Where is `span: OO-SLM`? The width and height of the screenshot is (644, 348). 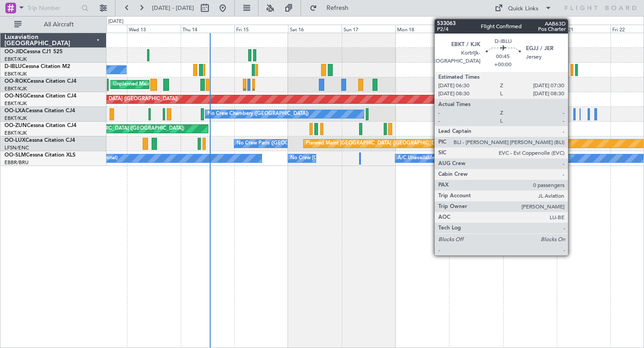 span: OO-SLM is located at coordinates (15, 155).